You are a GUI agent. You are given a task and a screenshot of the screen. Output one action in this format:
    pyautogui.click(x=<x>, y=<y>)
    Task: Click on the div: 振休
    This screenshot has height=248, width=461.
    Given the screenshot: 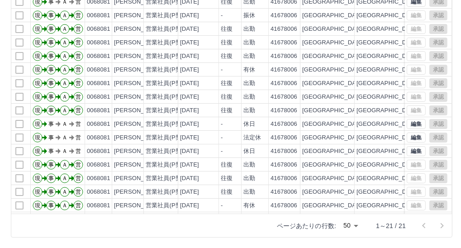 What is the action you would take?
    pyautogui.click(x=249, y=15)
    